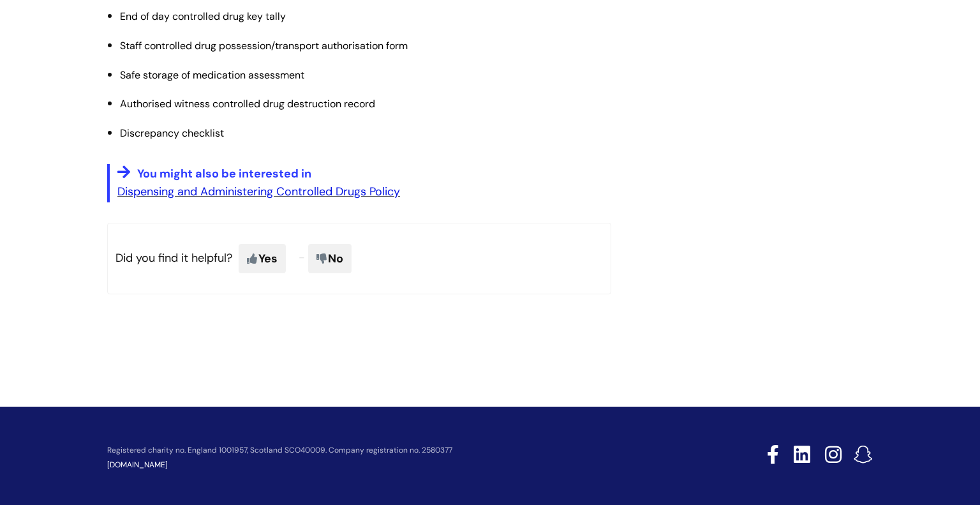 This screenshot has width=980, height=505. I want to click on span: Staff controlled drug possession/transport authorisation form, so click(264, 45).